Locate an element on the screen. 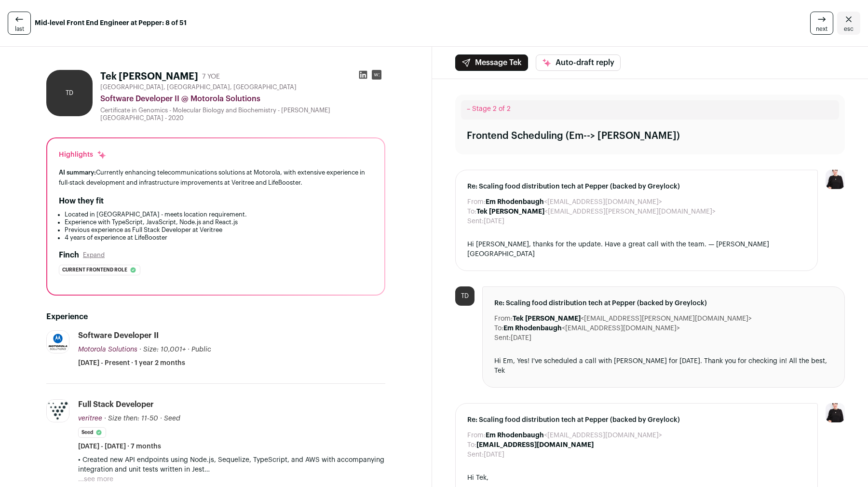 The width and height of the screenshot is (868, 487). span: Seed is located at coordinates (172, 418).